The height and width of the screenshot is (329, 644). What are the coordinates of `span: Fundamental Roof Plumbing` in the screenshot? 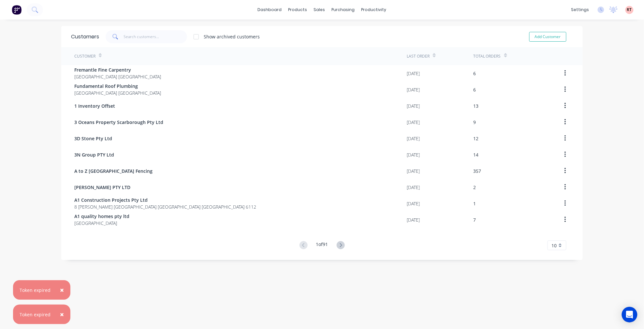 It's located at (118, 86).